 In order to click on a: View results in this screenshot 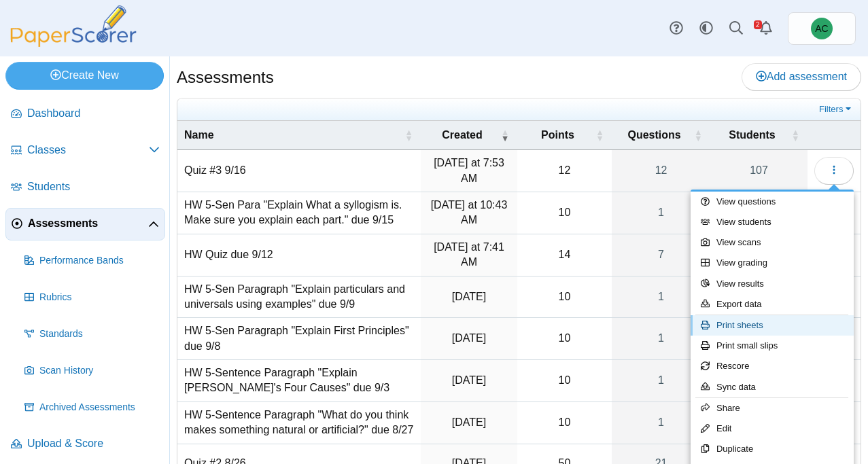, I will do `click(772, 284)`.